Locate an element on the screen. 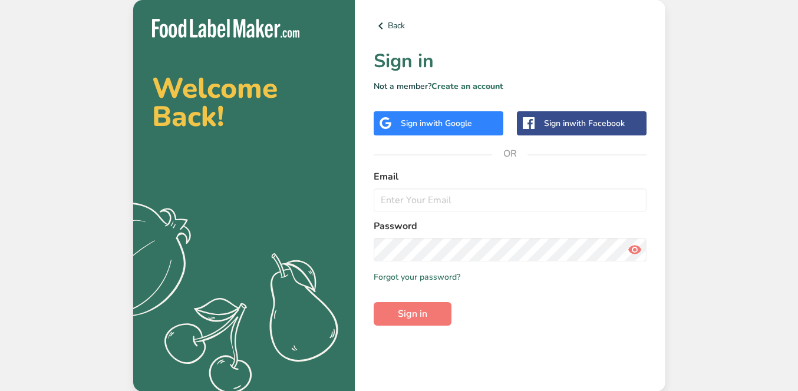 The image size is (798, 391). span: with Facebook is located at coordinates (597, 123).